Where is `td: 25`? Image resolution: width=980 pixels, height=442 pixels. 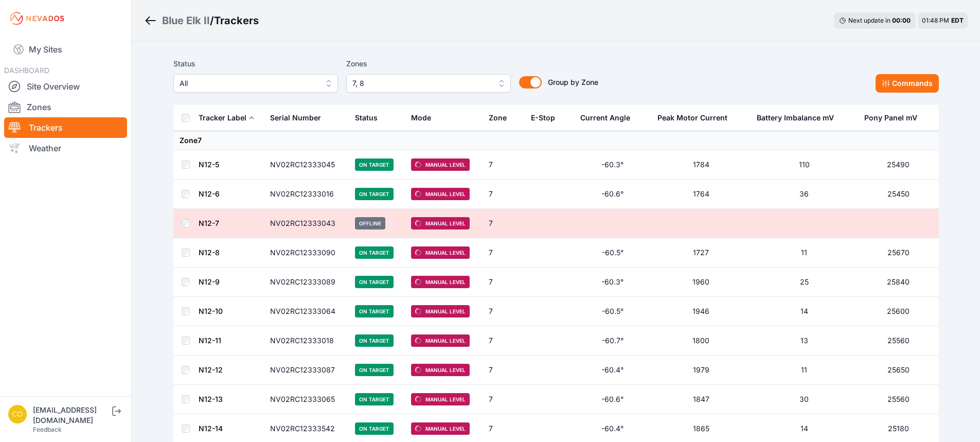 td: 25 is located at coordinates (804, 282).